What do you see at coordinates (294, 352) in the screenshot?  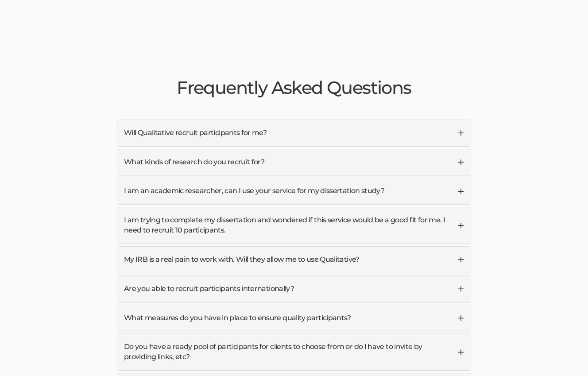 I see `a: Do you have a ready pool of participants for clients to choose from or do I have to invite by pro...` at bounding box center [294, 352].